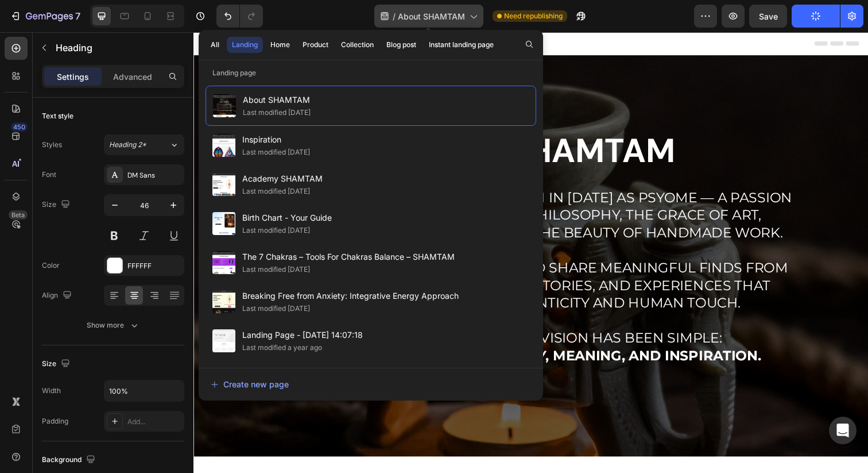 This screenshot has width=868, height=473. Describe the element at coordinates (282, 179) in the screenshot. I see `span: Academy SHAMTAM` at that location.